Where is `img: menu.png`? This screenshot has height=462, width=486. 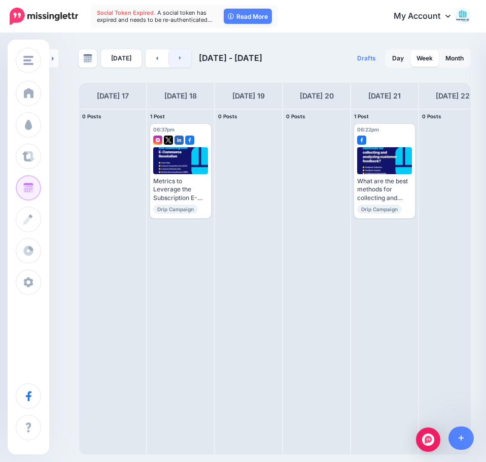
img: menu.png is located at coordinates (28, 60).